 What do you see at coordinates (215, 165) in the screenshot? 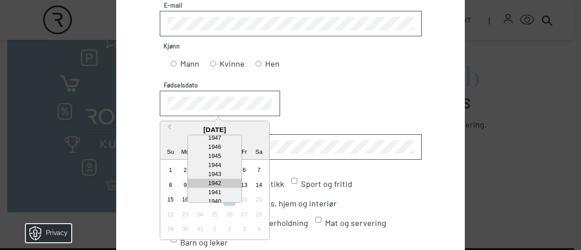
I see `div: 1944` at bounding box center [215, 165].